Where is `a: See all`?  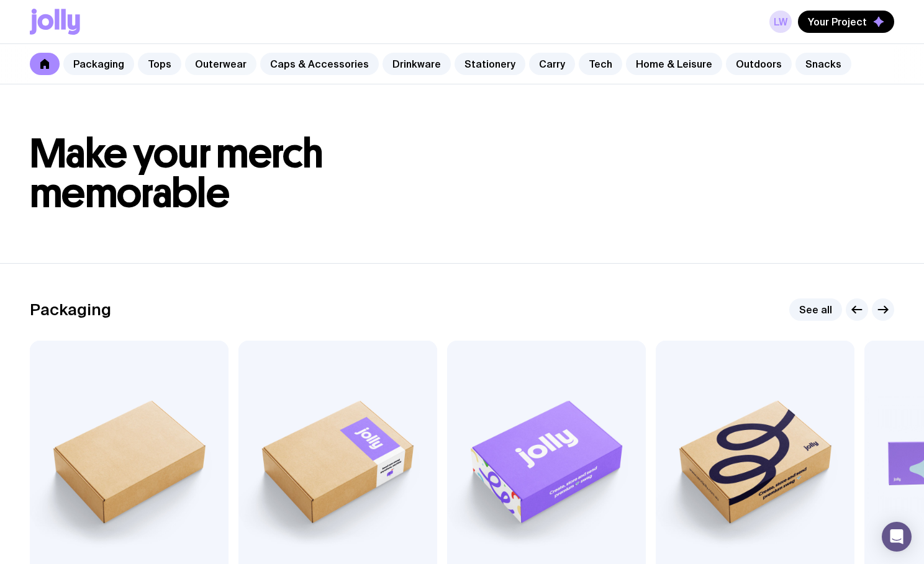
a: See all is located at coordinates (815, 310).